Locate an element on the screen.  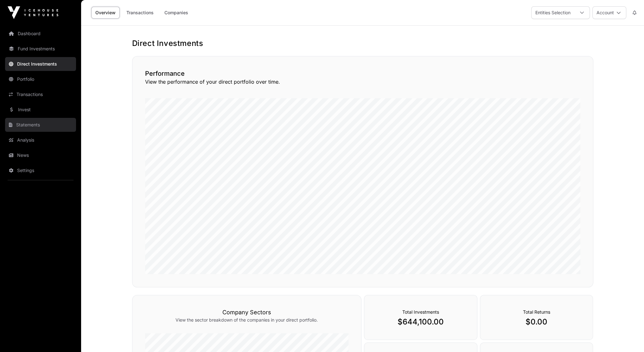
h1: Direct Investments is located at coordinates (363, 43).